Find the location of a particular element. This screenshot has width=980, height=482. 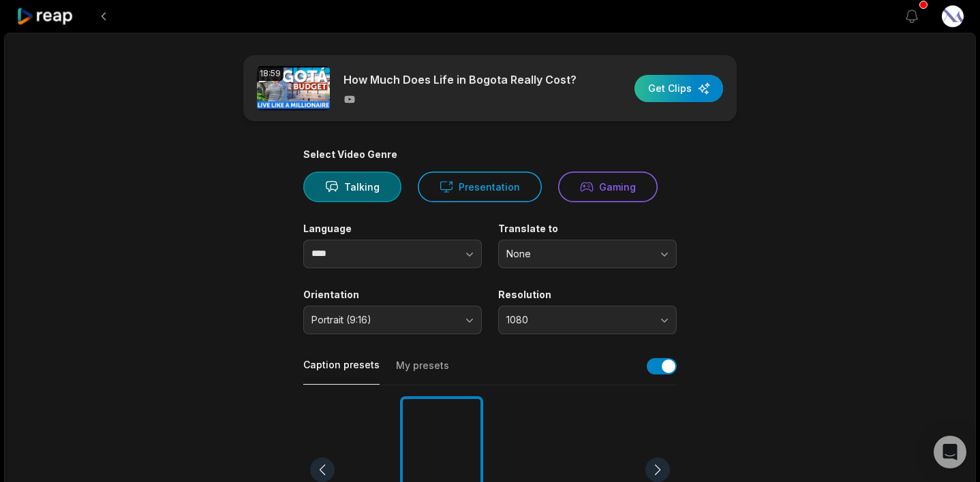

button: Presentation is located at coordinates (480, 187).